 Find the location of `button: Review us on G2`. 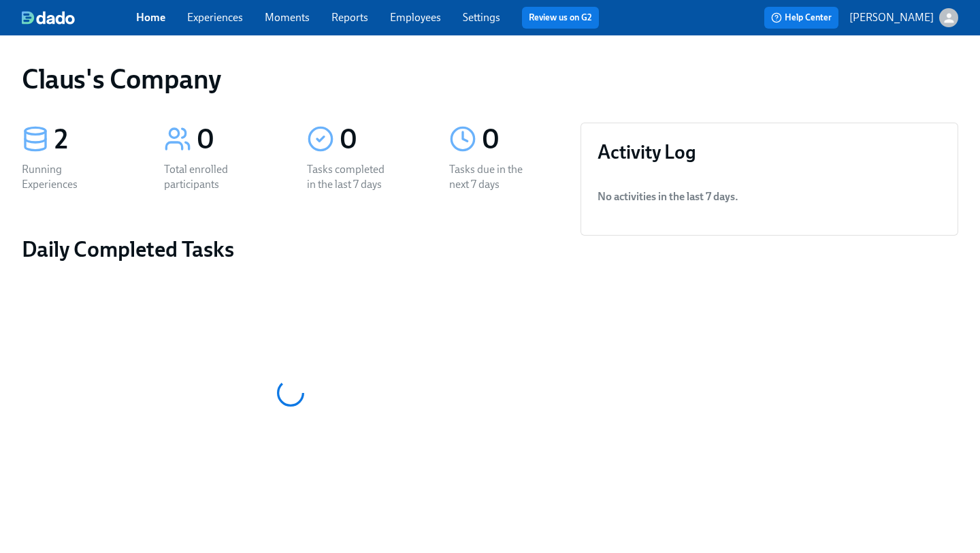

button: Review us on G2 is located at coordinates (560, 18).